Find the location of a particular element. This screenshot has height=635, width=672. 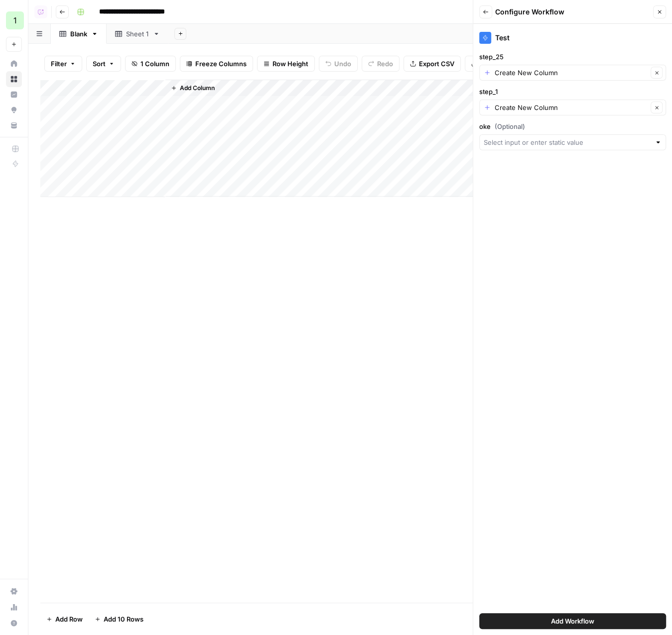

span: (Optional) is located at coordinates (509, 127).